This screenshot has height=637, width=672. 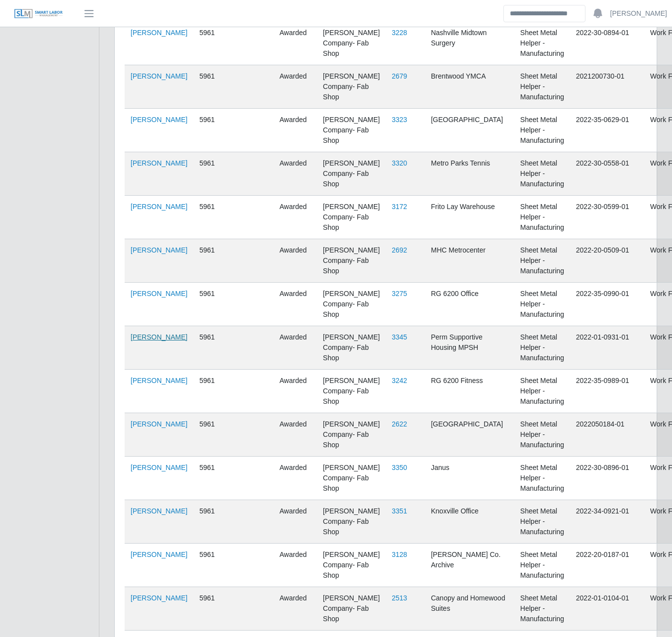 What do you see at coordinates (469, 217) in the screenshot?
I see `td: Frito Lay Warehouse` at bounding box center [469, 217].